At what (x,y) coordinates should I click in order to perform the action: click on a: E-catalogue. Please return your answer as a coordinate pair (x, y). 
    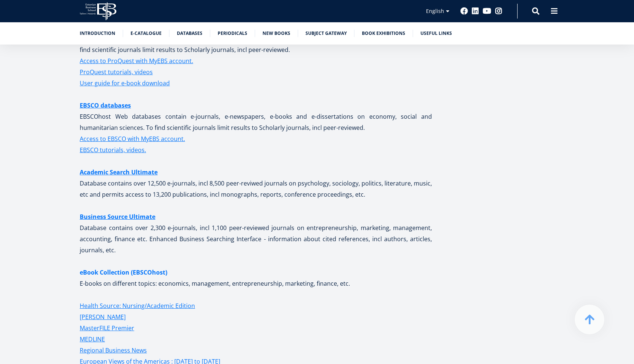
    Looking at the image, I should click on (146, 33).